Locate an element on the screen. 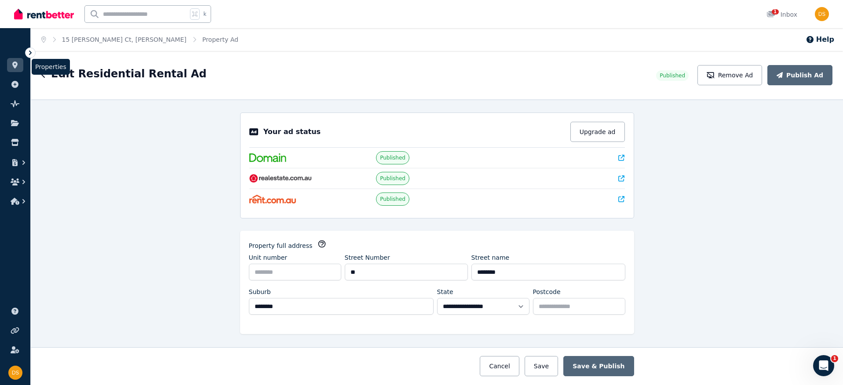 This screenshot has height=385, width=843. nav: Breadcrumb is located at coordinates (140, 40).